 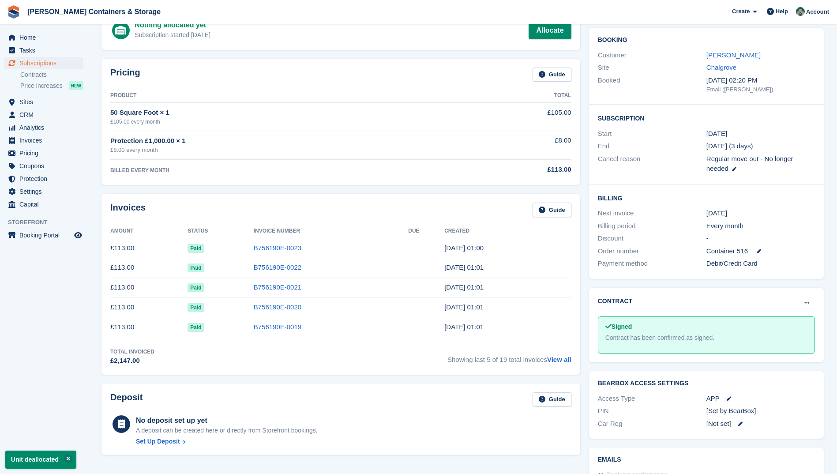 I want to click on h2: Contract, so click(x=615, y=301).